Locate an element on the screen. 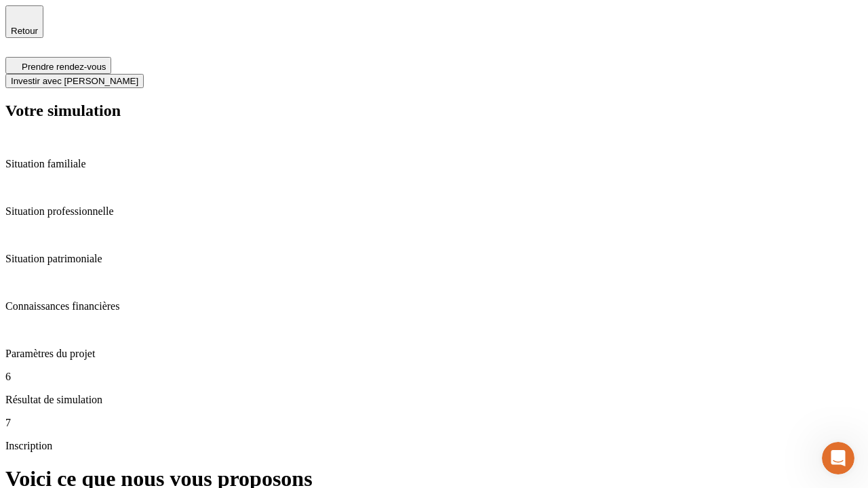 This screenshot has width=868, height=488. span: Prendre rendez-vous is located at coordinates (64, 66).